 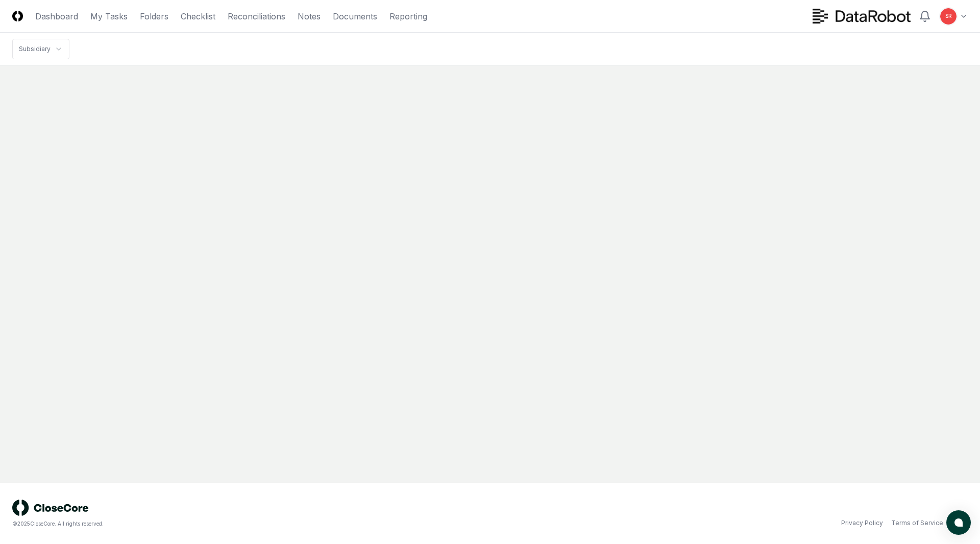 I want to click on a: Reconciliations, so click(x=256, y=16).